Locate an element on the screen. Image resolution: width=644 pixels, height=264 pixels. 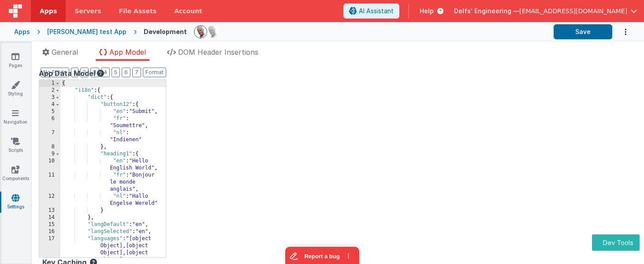
div: App Data Model is located at coordinates (102, 73).